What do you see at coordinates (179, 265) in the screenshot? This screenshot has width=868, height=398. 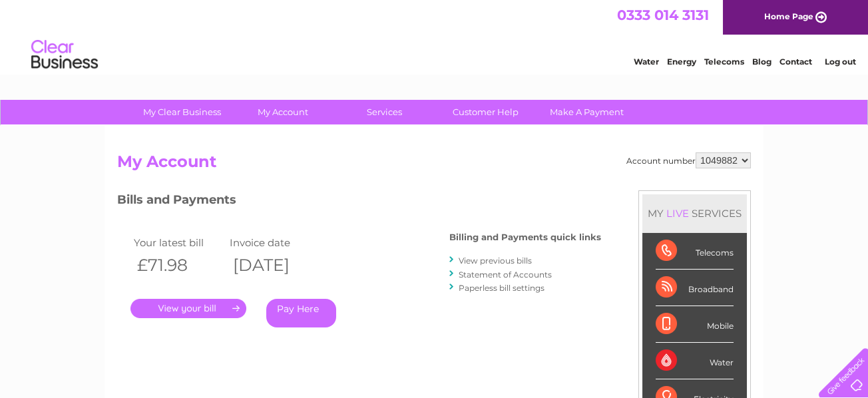 I see `th: £71.98` at bounding box center [179, 265].